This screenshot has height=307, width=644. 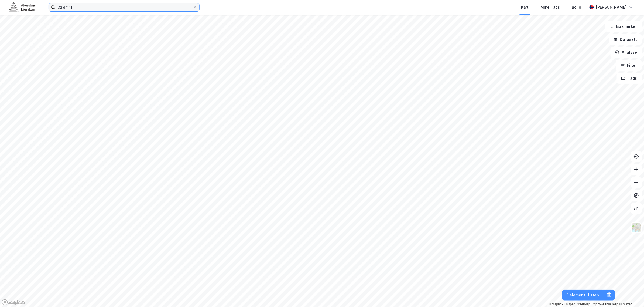 What do you see at coordinates (577, 7) in the screenshot?
I see `div: Bolig` at bounding box center [577, 7].